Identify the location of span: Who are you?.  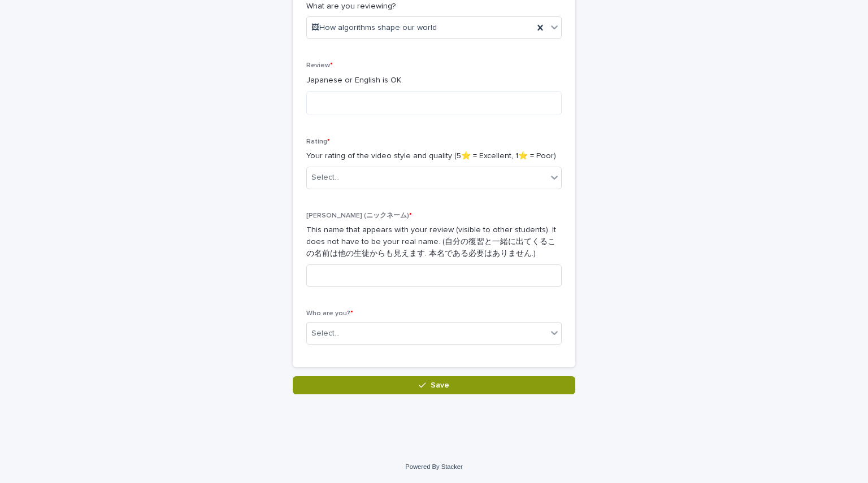
(330, 313).